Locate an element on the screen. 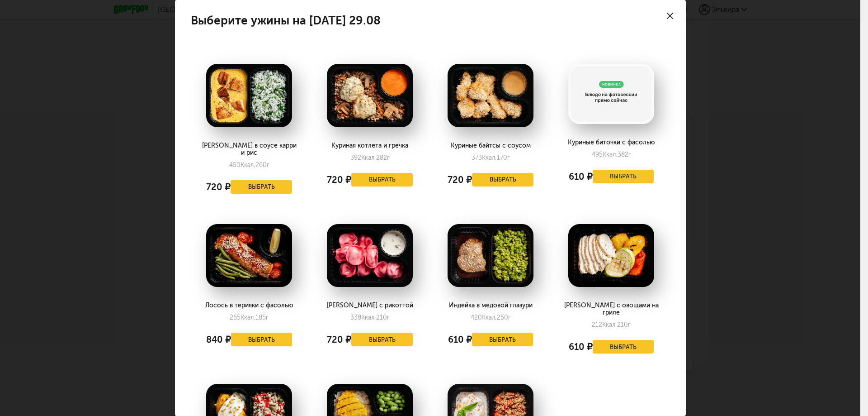 Image resolution: width=868 pixels, height=416 pixels. img: big_noimage.png is located at coordinates (611, 94).